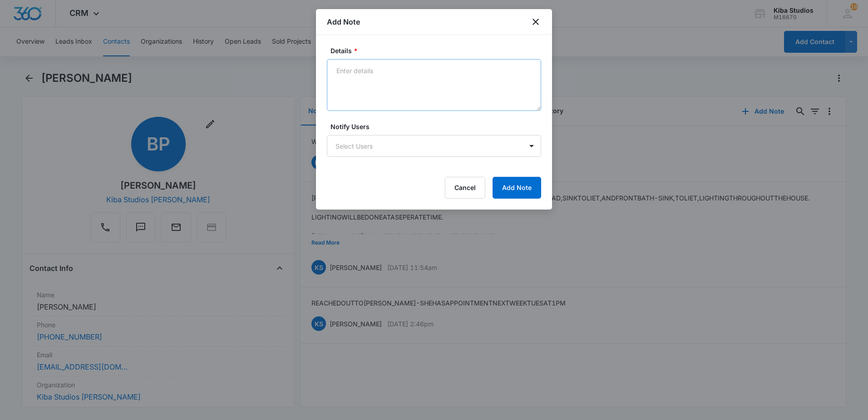  Describe the element at coordinates (343, 22) in the screenshot. I see `h1: Add Note` at that location.